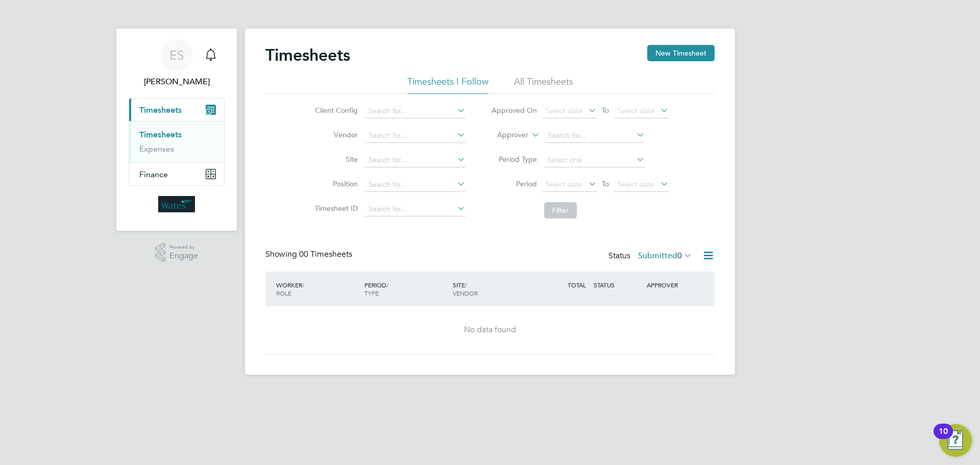  I want to click on label: Site, so click(335, 159).